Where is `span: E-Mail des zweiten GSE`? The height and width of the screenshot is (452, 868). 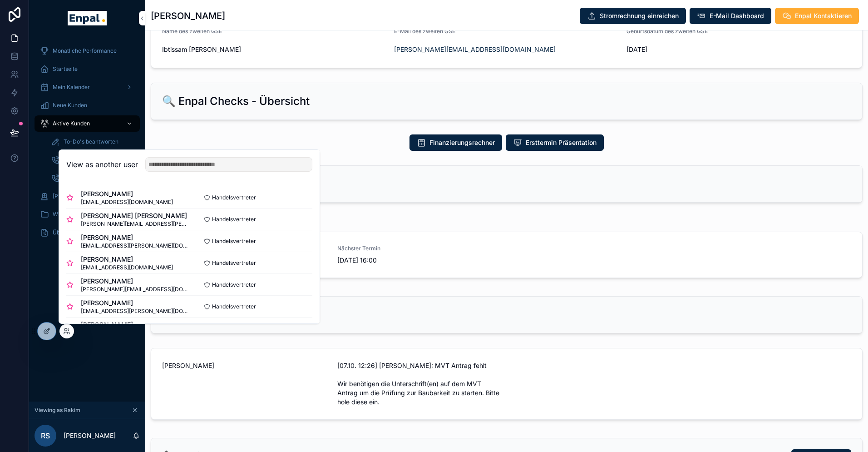
span: E-Mail des zweiten GSE is located at coordinates (424, 31).